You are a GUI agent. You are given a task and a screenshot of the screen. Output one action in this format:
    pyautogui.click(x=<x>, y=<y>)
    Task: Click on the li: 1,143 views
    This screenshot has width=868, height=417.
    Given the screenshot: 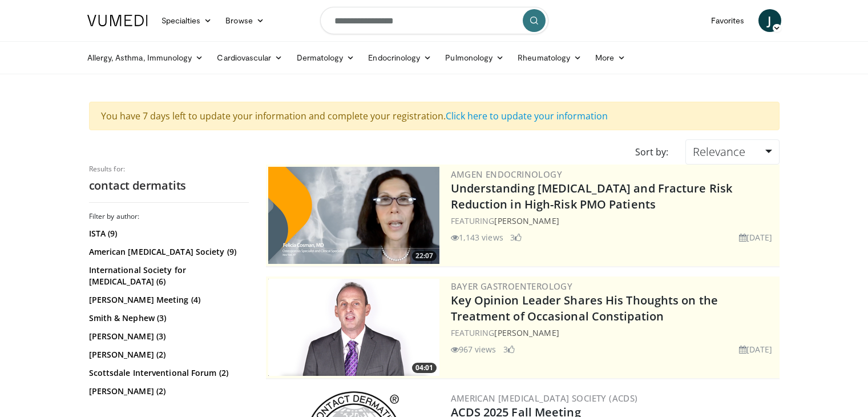 What is the action you would take?
    pyautogui.click(x=477, y=237)
    